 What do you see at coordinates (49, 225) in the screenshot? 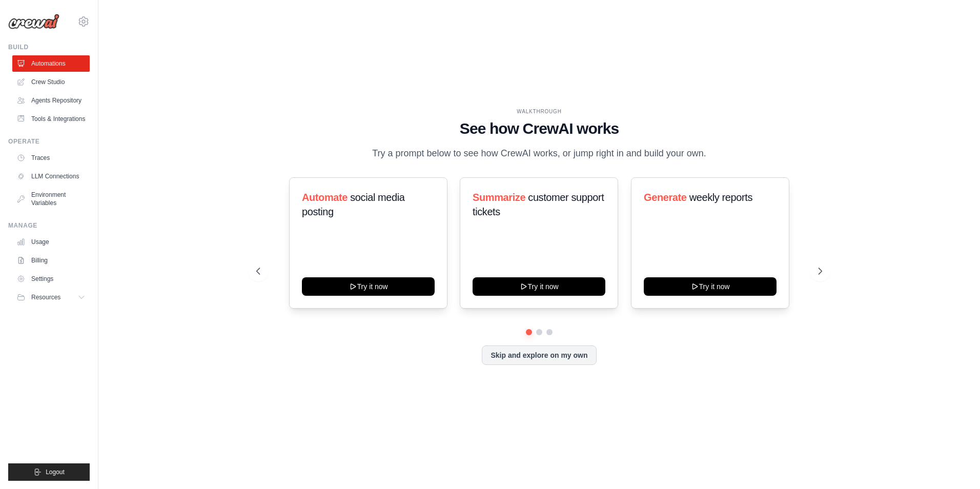
I see `div: Manage` at bounding box center [49, 225].